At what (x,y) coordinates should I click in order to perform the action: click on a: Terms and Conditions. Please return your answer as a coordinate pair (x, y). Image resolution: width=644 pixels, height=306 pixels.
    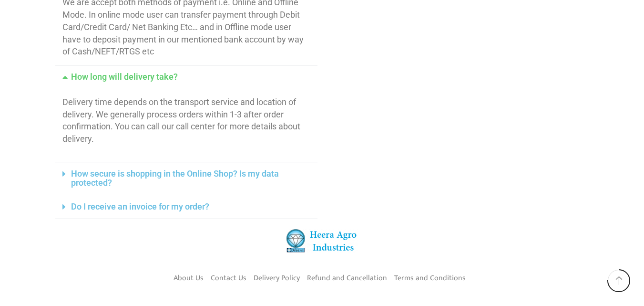
    Looking at the image, I should click on (430, 278).